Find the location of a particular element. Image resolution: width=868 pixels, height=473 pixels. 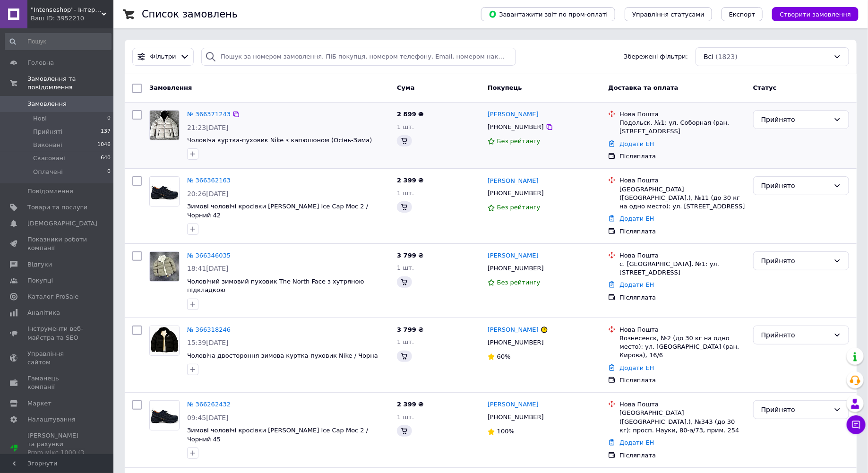

span: Без рейтингу is located at coordinates (518, 207).